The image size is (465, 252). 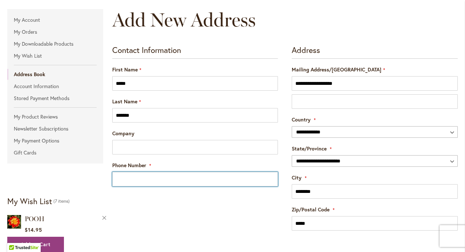 I want to click on a: Stored Payment Methods, so click(x=55, y=98).